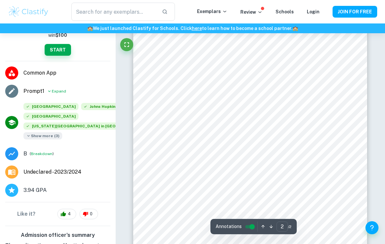 The height and width of the screenshot is (244, 385). What do you see at coordinates (51, 108) in the screenshot?
I see `div: Accepted: Yale University` at bounding box center [51, 108].